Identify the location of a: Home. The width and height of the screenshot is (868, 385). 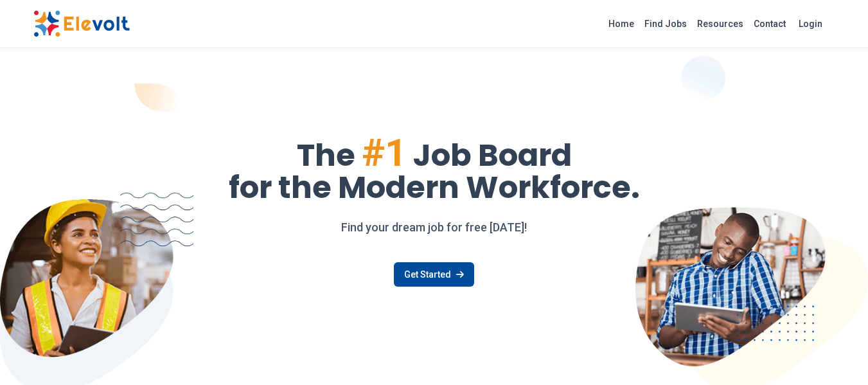
(621, 24).